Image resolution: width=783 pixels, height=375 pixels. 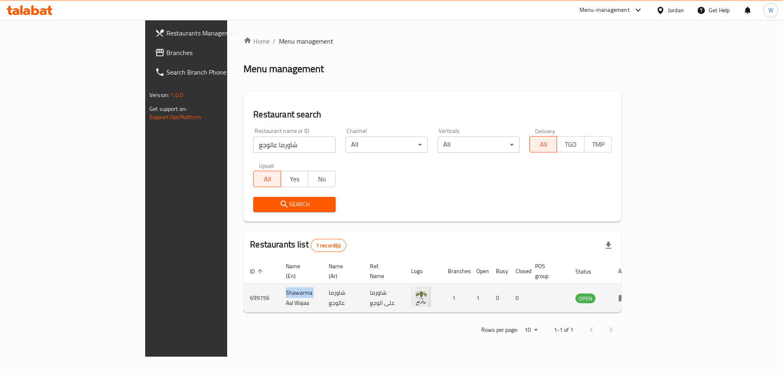 What do you see at coordinates (384, 298) in the screenshot?
I see `td: شاورما على الوجع` at bounding box center [384, 298].